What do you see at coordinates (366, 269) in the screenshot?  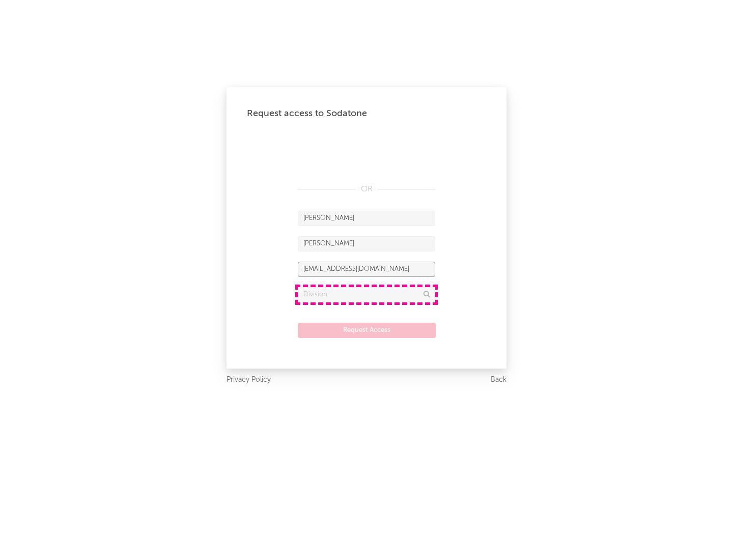 I see `input: Email` at bounding box center [366, 269].